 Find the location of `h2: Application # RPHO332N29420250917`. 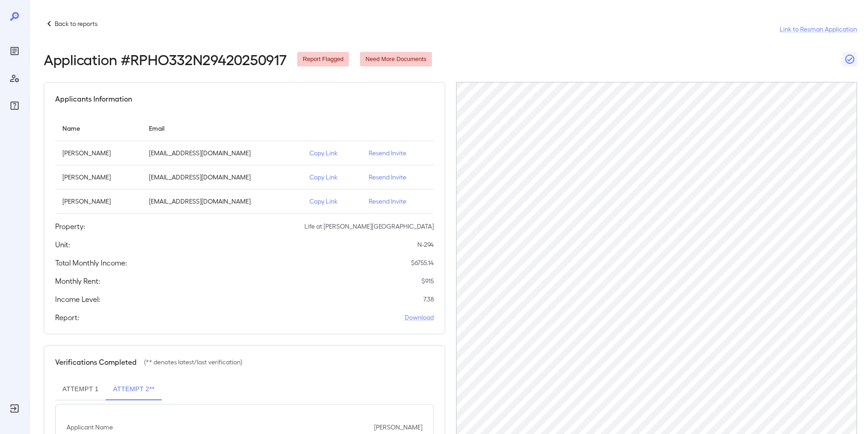

h2: Application # RPHO332N29420250917 is located at coordinates (165, 59).